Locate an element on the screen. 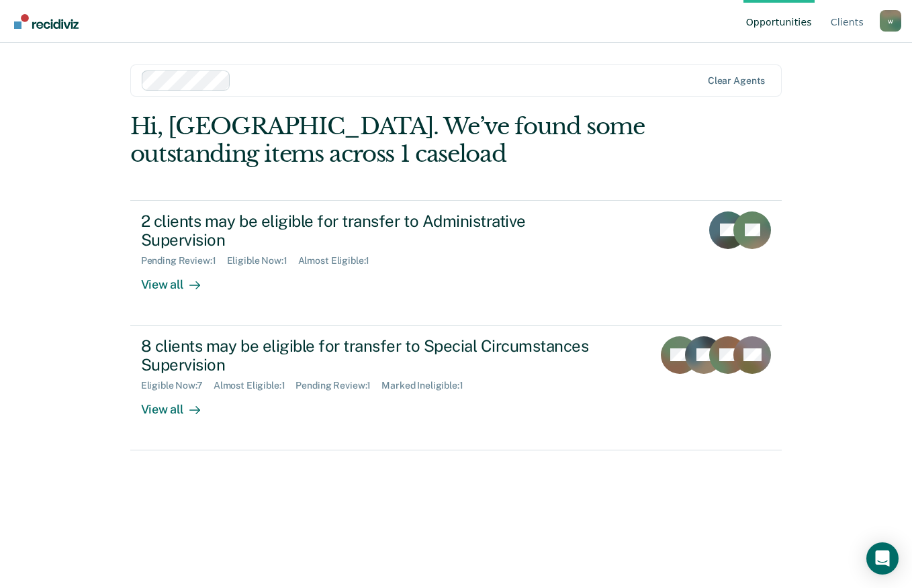 This screenshot has width=912, height=588. div: 8 clients may be eligible for transfer to Special Circumstances Supervision is located at coordinates (377, 356).